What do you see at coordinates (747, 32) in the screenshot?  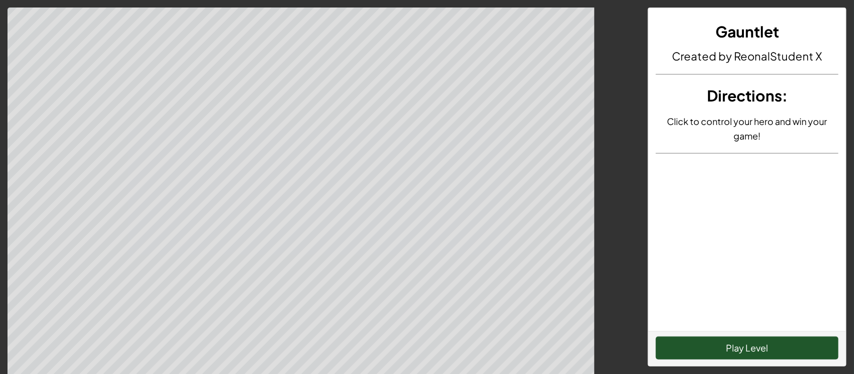 I see `h3: Gauntlet` at bounding box center [747, 32].